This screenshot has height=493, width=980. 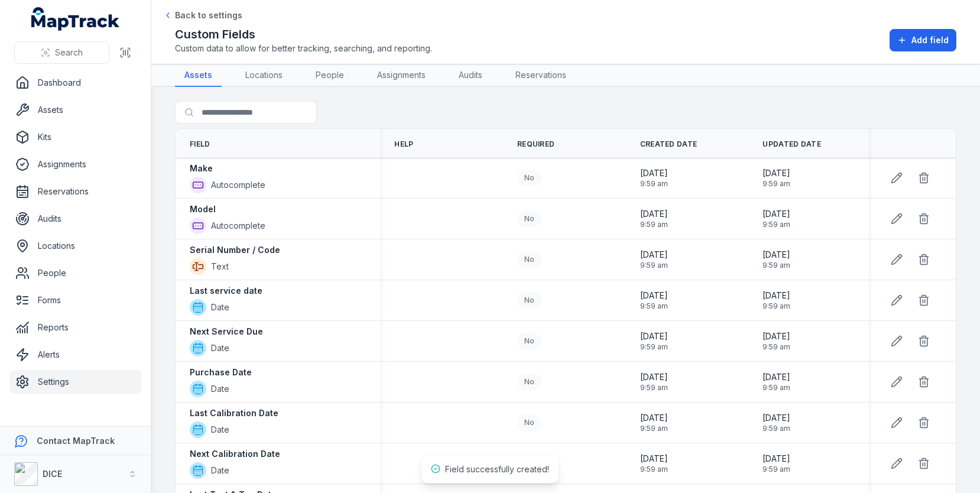 I want to click on a: Reports, so click(x=75, y=328).